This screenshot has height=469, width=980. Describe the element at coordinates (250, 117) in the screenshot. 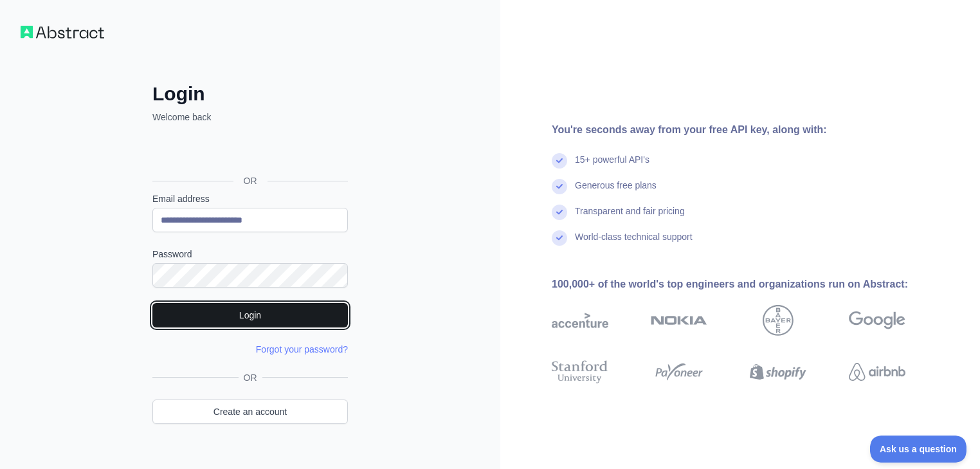

I see `p: Welcome back` at that location.